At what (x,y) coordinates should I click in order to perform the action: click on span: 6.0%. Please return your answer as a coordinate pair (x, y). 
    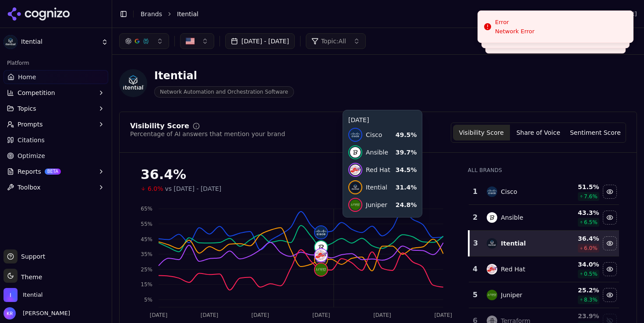
    Looking at the image, I should click on (155, 189).